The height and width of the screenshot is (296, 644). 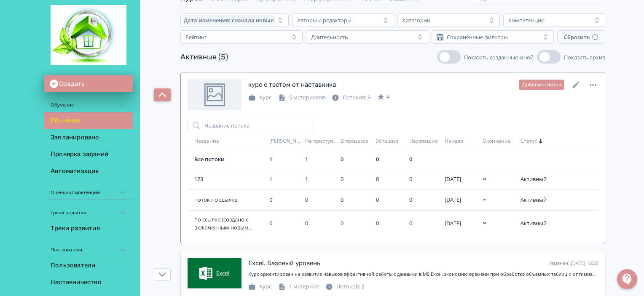 What do you see at coordinates (492, 37) in the screenshot?
I see `button: Сохранённые фильтры` at bounding box center [492, 37].